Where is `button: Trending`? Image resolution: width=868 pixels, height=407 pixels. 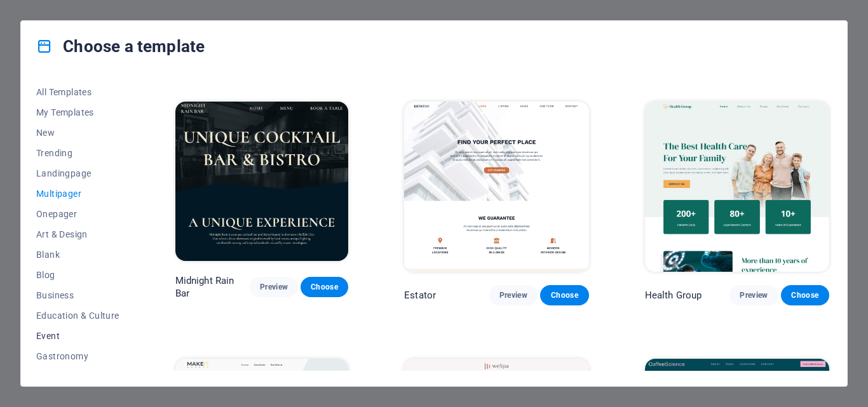
button: Trending is located at coordinates (77, 153).